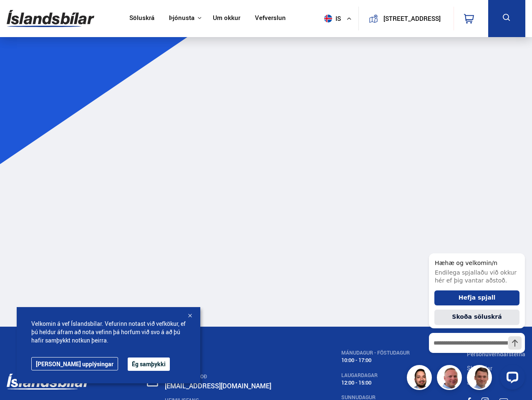 This screenshot has width=532, height=400. What do you see at coordinates (340, 18) in the screenshot?
I see `button: is` at bounding box center [340, 18].